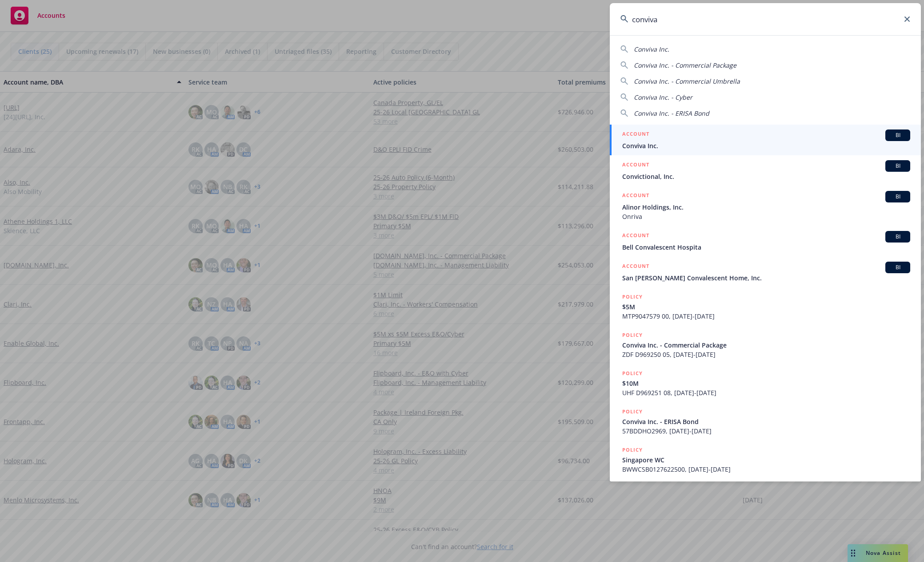 This screenshot has width=924, height=562. What do you see at coordinates (765, 206) in the screenshot?
I see `a: ACCOUNTBIAlinor Holdings, Inc.Onriva` at bounding box center [765, 206].